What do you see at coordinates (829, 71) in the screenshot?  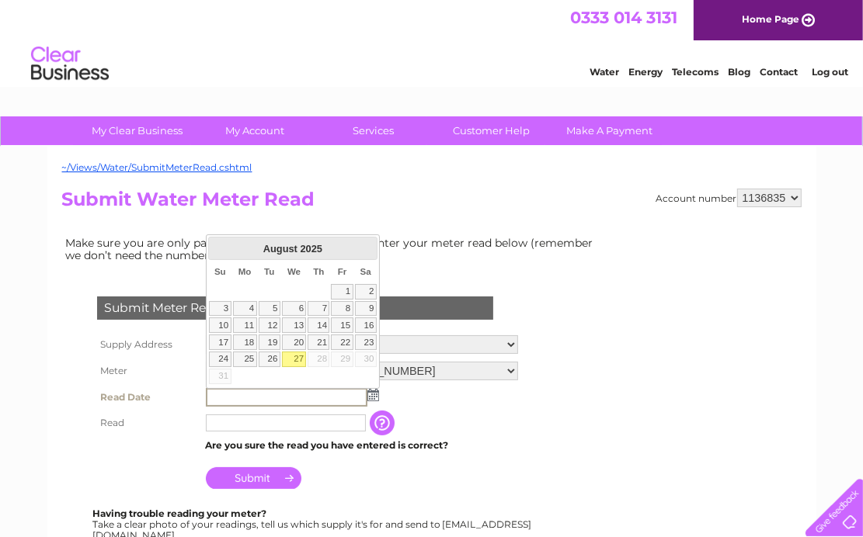 I see `a: Log out` at bounding box center [829, 71].